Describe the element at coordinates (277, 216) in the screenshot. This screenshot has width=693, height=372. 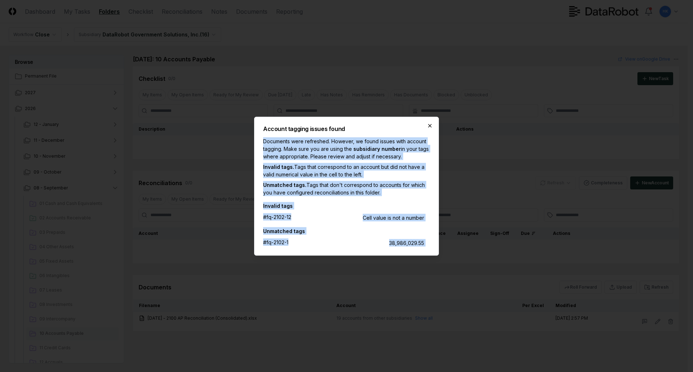
I see `div: #fq-2102-12` at that location.